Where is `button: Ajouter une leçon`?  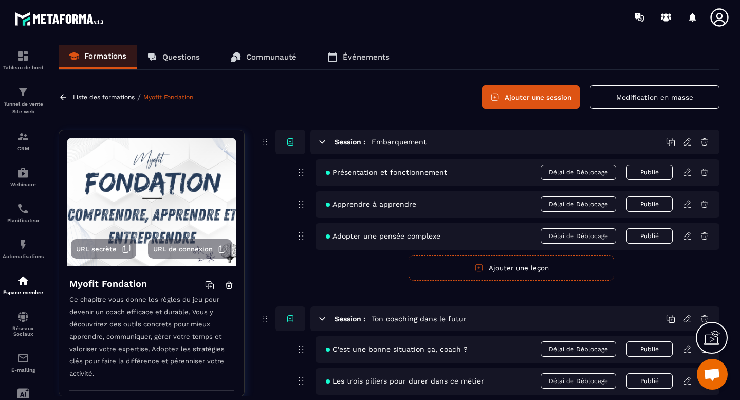 button: Ajouter une leçon is located at coordinates (512, 268).